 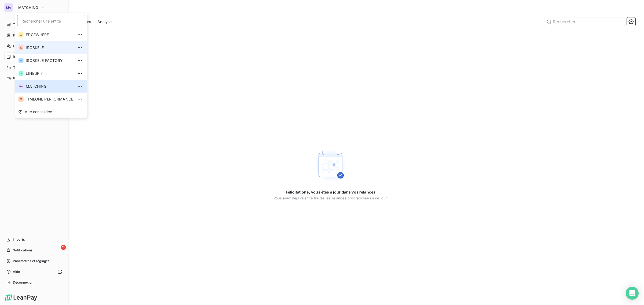 I want to click on div: L7, so click(x=21, y=73).